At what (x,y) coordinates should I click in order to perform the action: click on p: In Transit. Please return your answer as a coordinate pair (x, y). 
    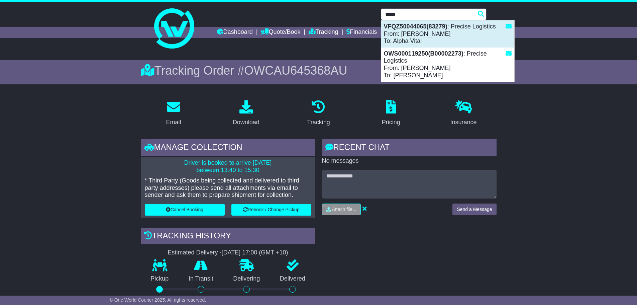
    Looking at the image, I should click on (201, 279).